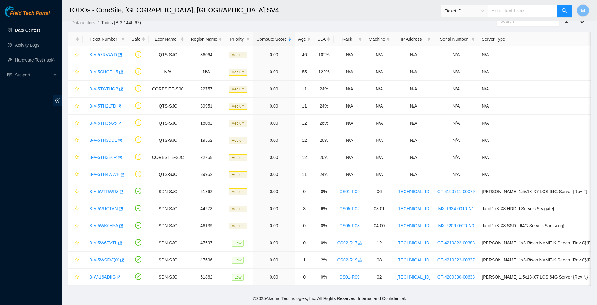 This screenshot has width=597, height=305. Describe the element at coordinates (380, 226) in the screenshot. I see `td: 04:00` at that location.